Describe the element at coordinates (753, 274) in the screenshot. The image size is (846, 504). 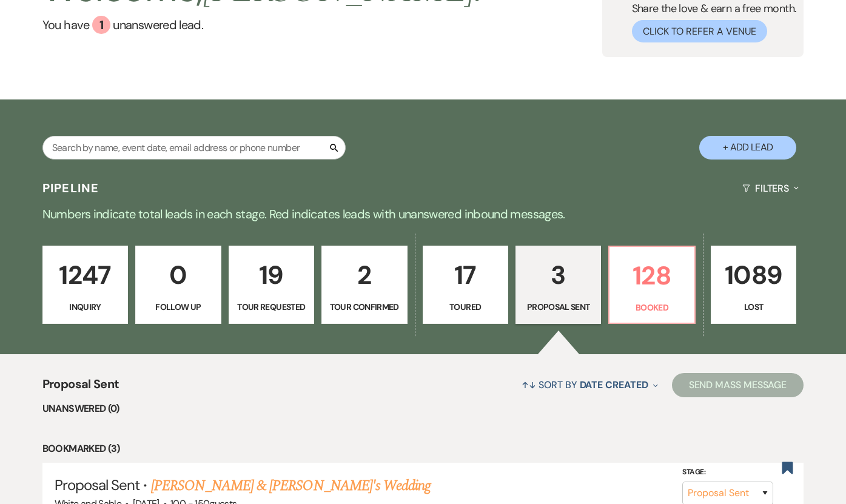
I see `p: 1089` at that location.